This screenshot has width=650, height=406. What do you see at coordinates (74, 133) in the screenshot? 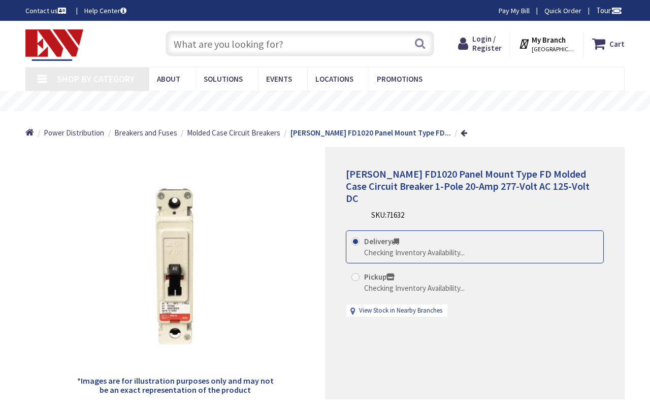
I see `a: Power Distribution` at bounding box center [74, 133].